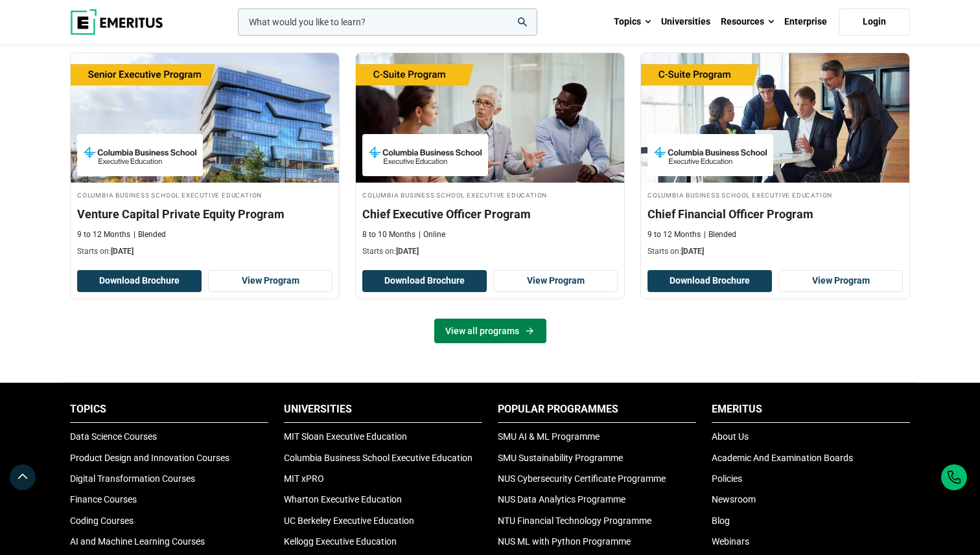  What do you see at coordinates (346, 437) in the screenshot?
I see `a: MIT Sloan Executive Education` at bounding box center [346, 437].